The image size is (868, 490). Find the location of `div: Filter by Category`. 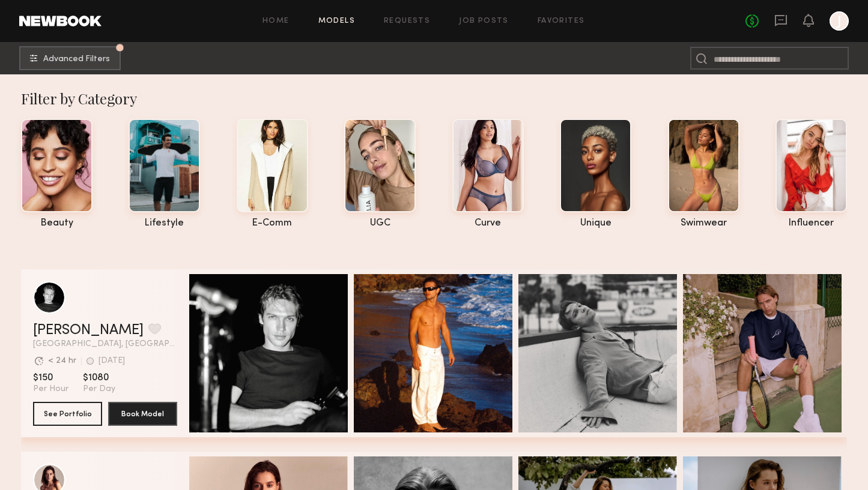

div: Filter by Category is located at coordinates (434, 98).